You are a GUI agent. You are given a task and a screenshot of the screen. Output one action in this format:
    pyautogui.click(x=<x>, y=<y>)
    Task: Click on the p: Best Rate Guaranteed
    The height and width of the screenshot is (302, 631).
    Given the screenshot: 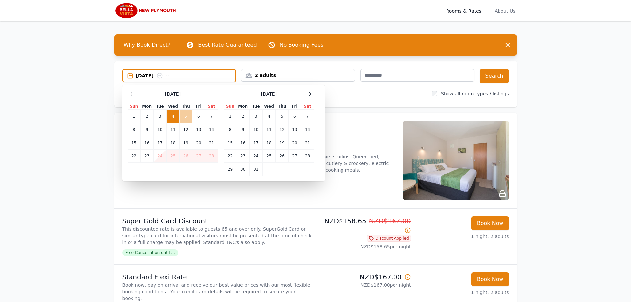 What is the action you would take?
    pyautogui.click(x=227, y=45)
    